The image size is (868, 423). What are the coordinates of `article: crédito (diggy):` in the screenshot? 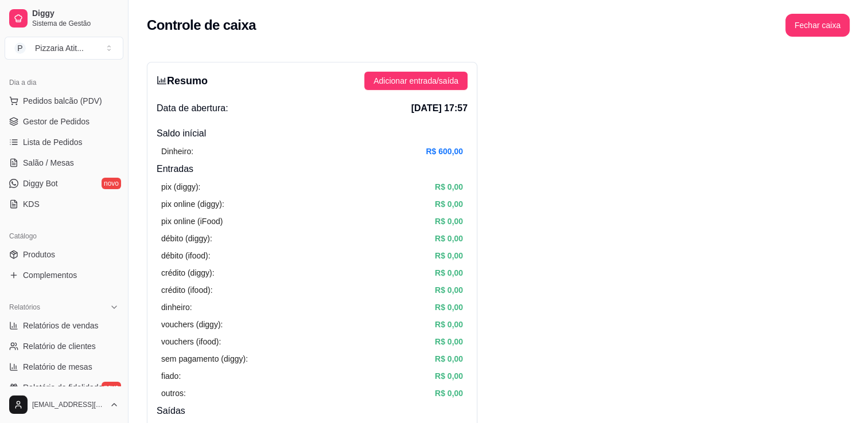 It's located at (188, 273).